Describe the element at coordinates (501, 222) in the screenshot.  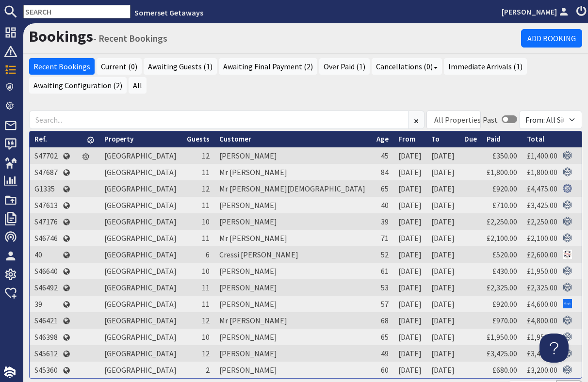
I see `a: £2,250.00` at that location.